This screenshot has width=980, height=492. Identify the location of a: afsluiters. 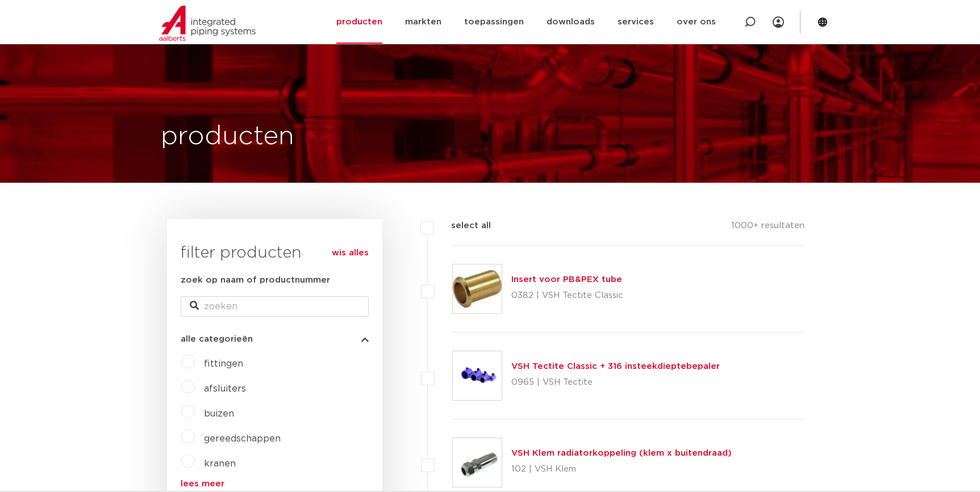
(225, 388).